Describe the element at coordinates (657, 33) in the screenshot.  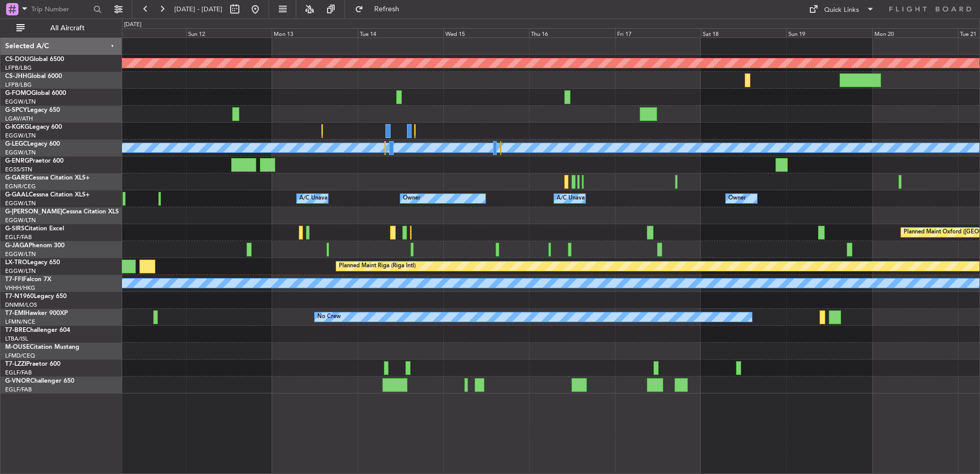
I see `div: Fri 17` at that location.